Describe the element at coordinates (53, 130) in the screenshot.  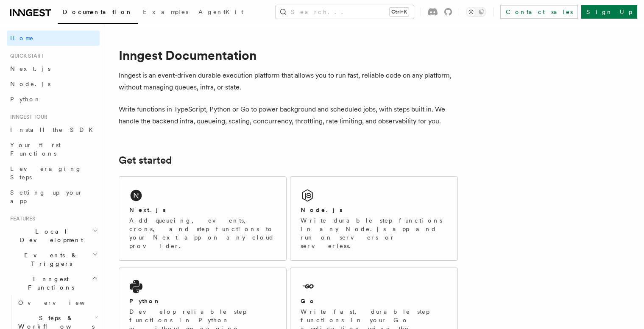
I see `a: Install the SDK` at that location.